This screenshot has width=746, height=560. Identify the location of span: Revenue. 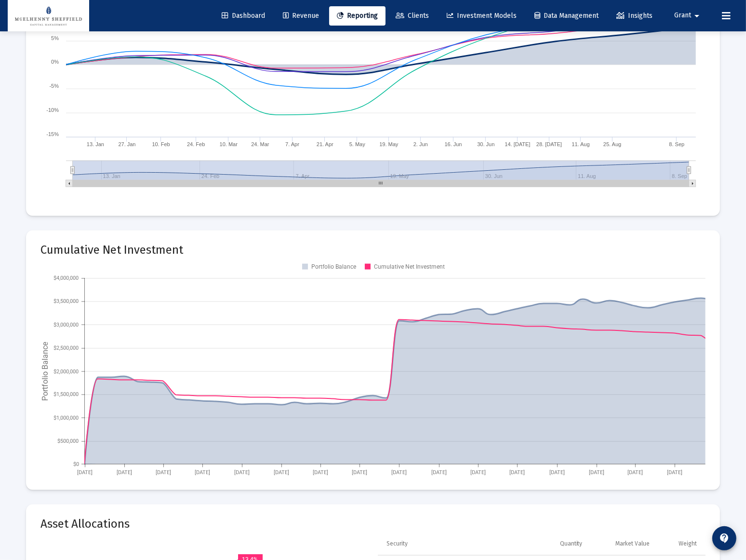
(301, 15).